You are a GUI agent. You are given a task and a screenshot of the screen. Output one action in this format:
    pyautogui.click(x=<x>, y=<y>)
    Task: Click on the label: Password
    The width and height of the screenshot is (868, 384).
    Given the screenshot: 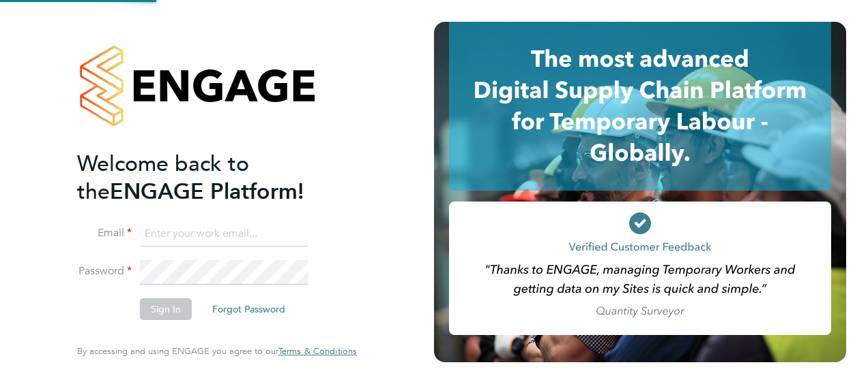 What is the action you would take?
    pyautogui.click(x=104, y=271)
    